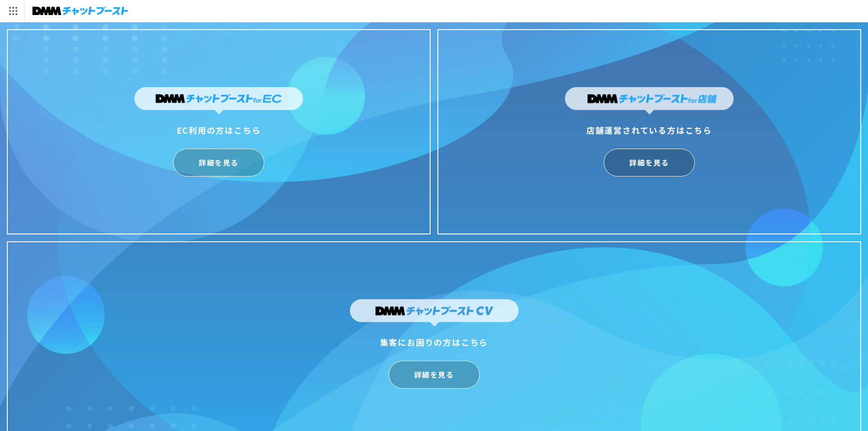 Image resolution: width=868 pixels, height=431 pixels. I want to click on img: DMMチャットブーストCV, so click(434, 313).